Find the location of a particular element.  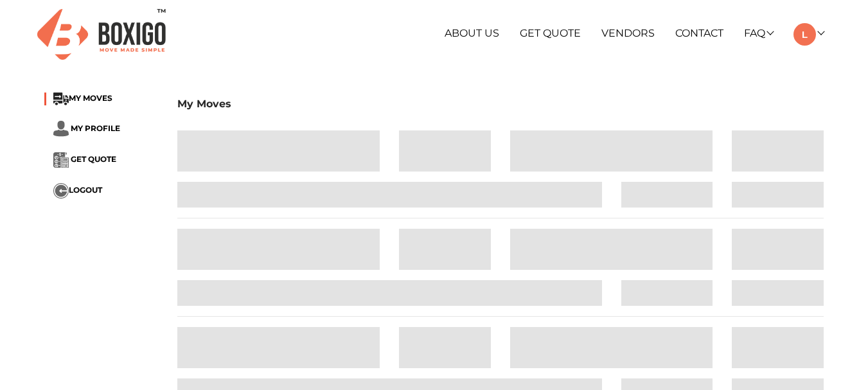

a: Vendors is located at coordinates (628, 33).